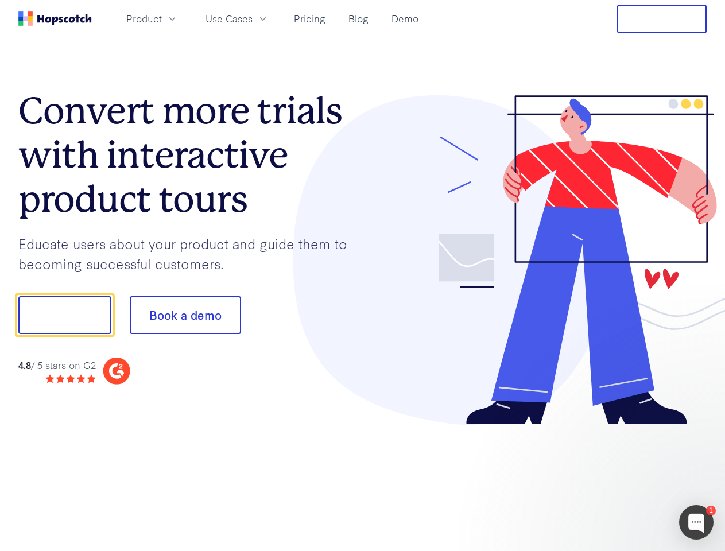 This screenshot has height=551, width=725. What do you see at coordinates (65, 315) in the screenshot?
I see `button: Show me!` at bounding box center [65, 315].